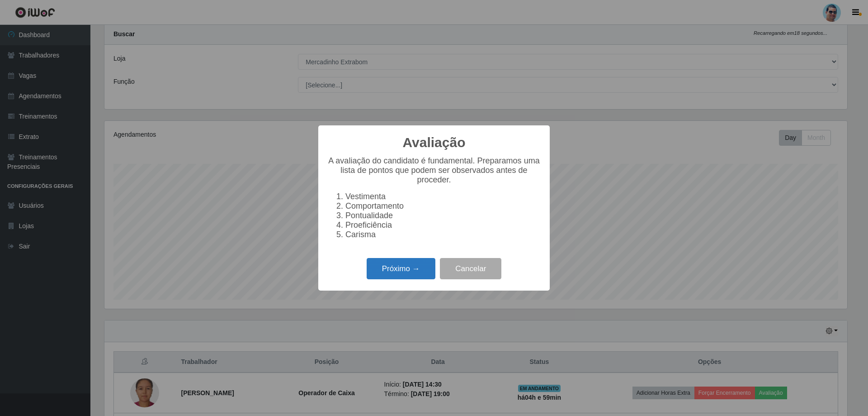 The image size is (868, 416). What do you see at coordinates (443, 225) in the screenshot?
I see `li: Proeficiência` at bounding box center [443, 225].